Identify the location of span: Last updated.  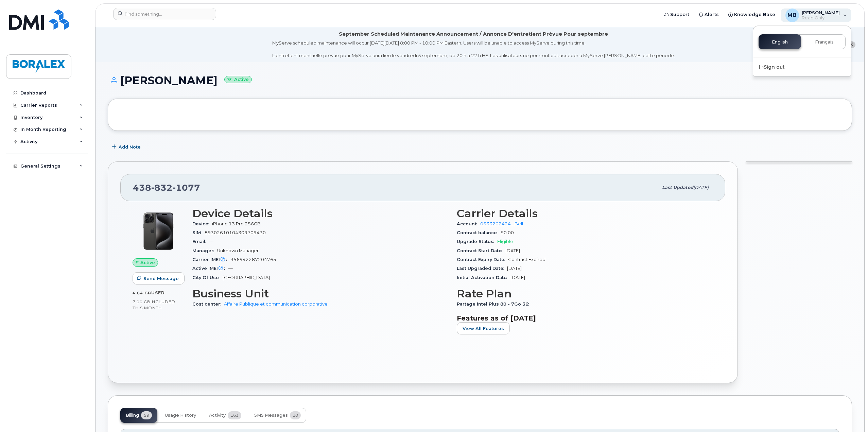
(678, 187).